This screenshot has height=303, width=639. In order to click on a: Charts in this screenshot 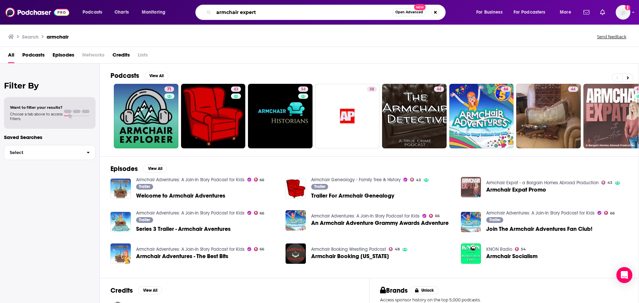, I will do `click(121, 12)`.